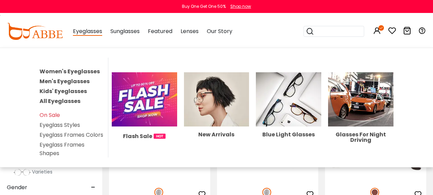  I want to click on a: Shop now, so click(239, 6).